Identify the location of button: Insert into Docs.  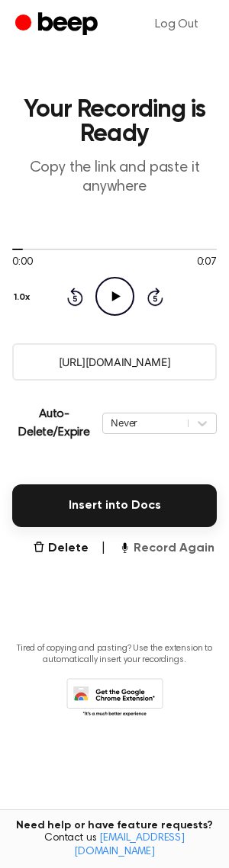
(114, 506).